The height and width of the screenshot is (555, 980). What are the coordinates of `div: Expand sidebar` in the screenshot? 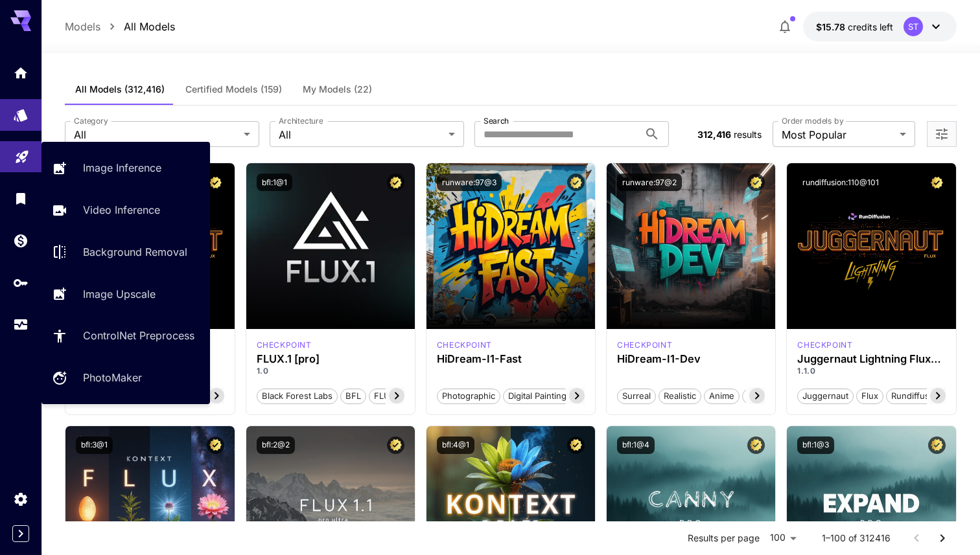 It's located at (21, 534).